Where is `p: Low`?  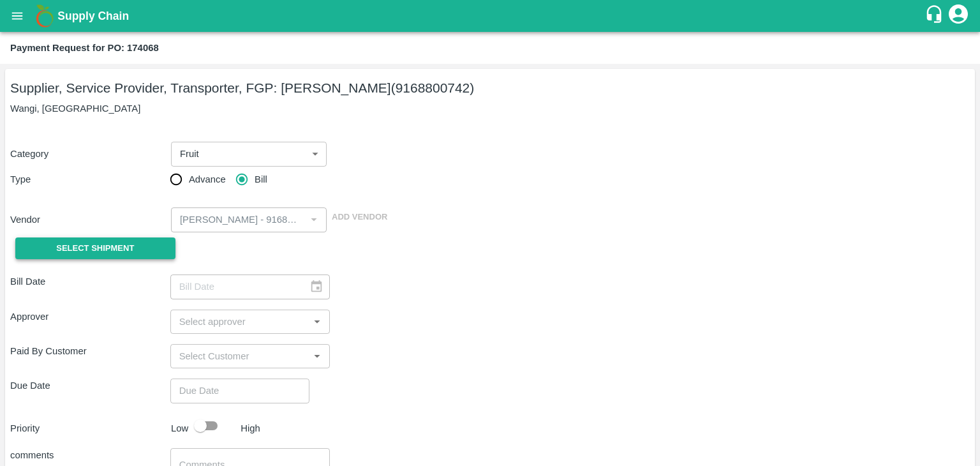 p: Low is located at coordinates (179, 428).